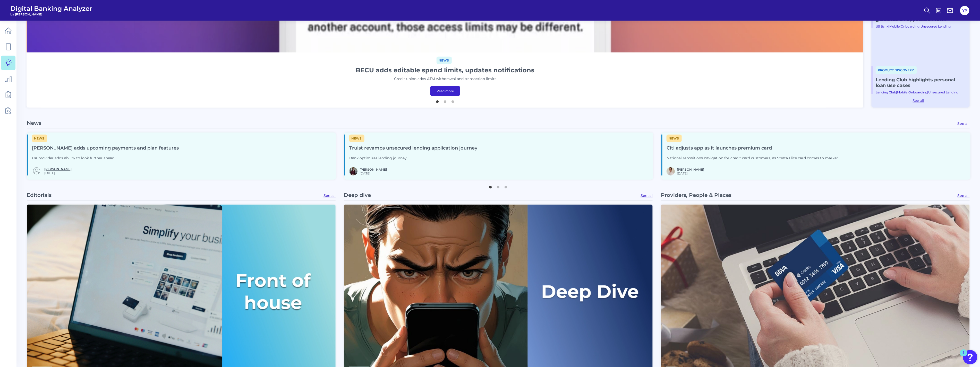 The height and width of the screenshot is (367, 980). I want to click on span: Digital Banking Analyzer, so click(51, 8).